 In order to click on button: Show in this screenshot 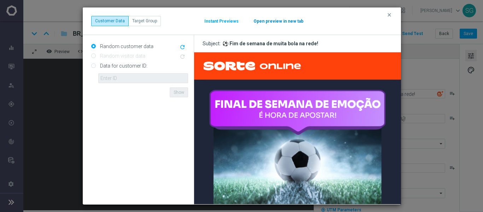, I will do `click(179, 92)`.